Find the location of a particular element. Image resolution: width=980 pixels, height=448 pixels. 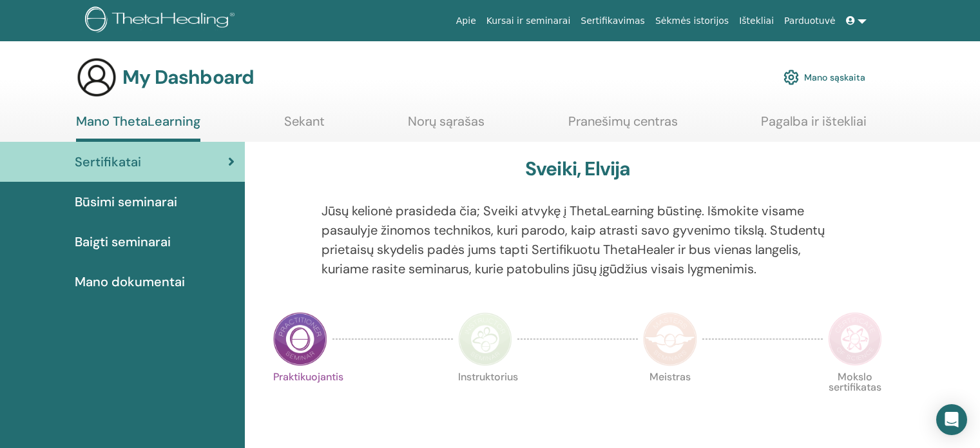

a: Pranešimų centras is located at coordinates (623, 126).